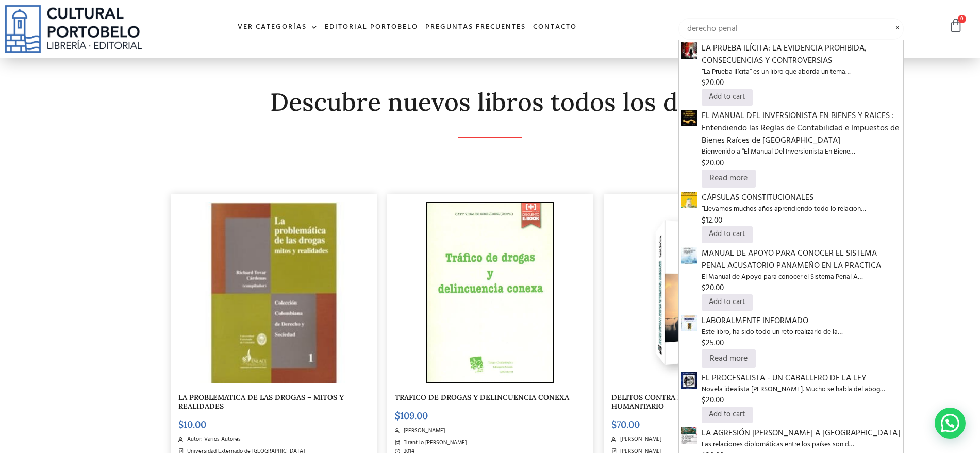  Describe the element at coordinates (802, 128) in the screenshot. I see `span: EL MANUAL DEL INVERSIONISTA EN BIENES Y RAICES : Entendiendo las Reglas de Contabilidad e Impuest...` at that location.